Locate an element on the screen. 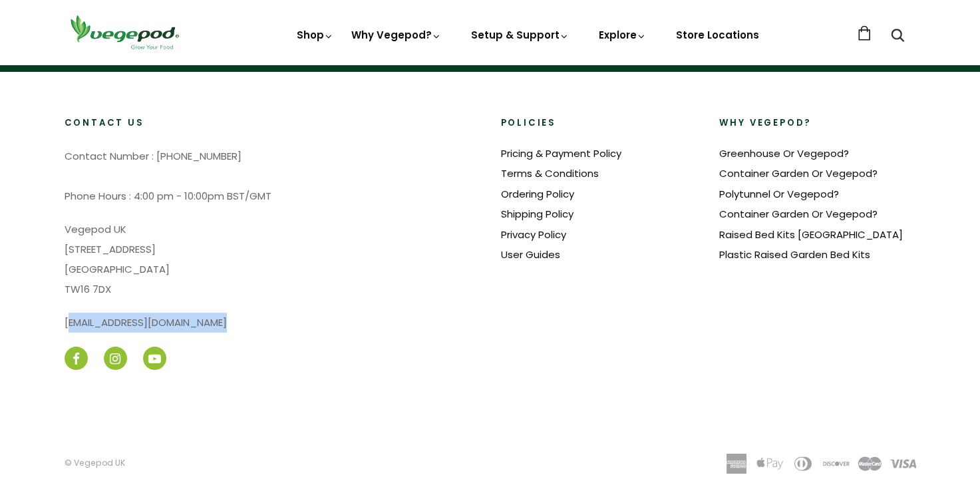  h2: Contact Us is located at coordinates (272, 123).